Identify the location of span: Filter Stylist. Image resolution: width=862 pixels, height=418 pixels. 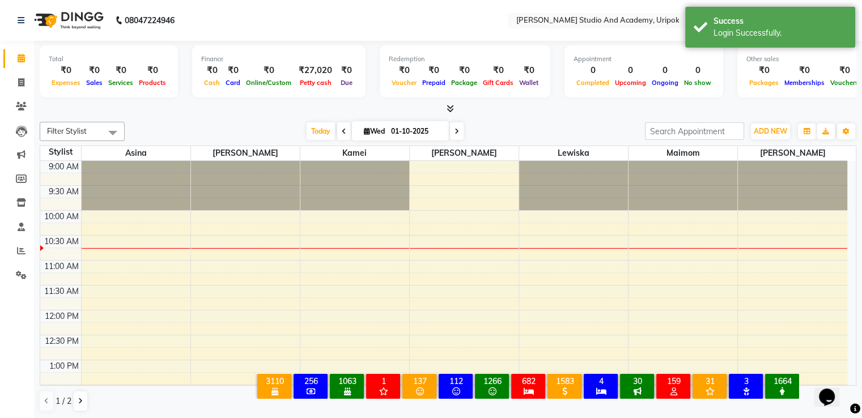
(67, 131).